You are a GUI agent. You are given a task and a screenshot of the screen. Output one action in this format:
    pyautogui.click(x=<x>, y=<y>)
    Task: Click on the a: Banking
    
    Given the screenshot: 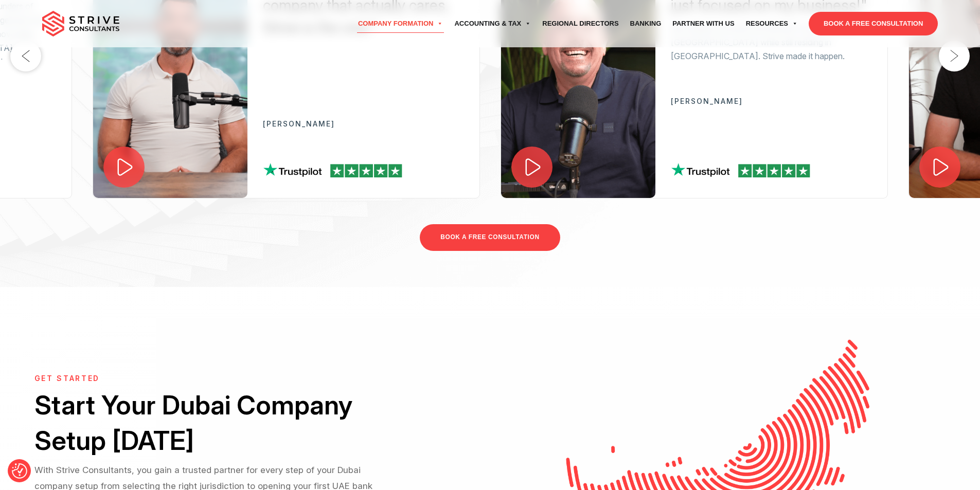 What is the action you would take?
    pyautogui.click(x=646, y=23)
    